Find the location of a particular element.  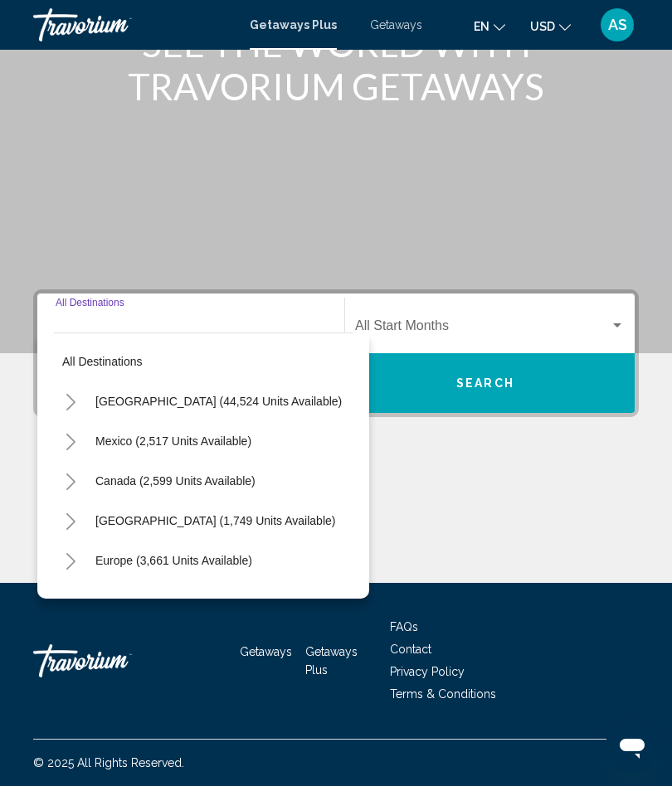

span: USD is located at coordinates (543, 27).